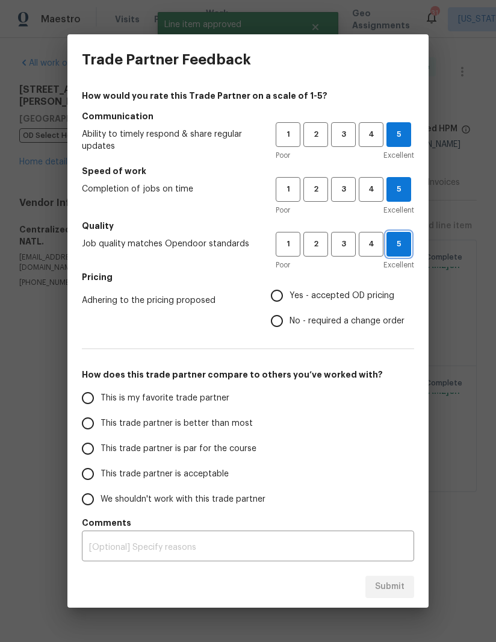 This screenshot has width=496, height=642. Describe the element at coordinates (248, 277) in the screenshot. I see `h5: Pricing` at that location.